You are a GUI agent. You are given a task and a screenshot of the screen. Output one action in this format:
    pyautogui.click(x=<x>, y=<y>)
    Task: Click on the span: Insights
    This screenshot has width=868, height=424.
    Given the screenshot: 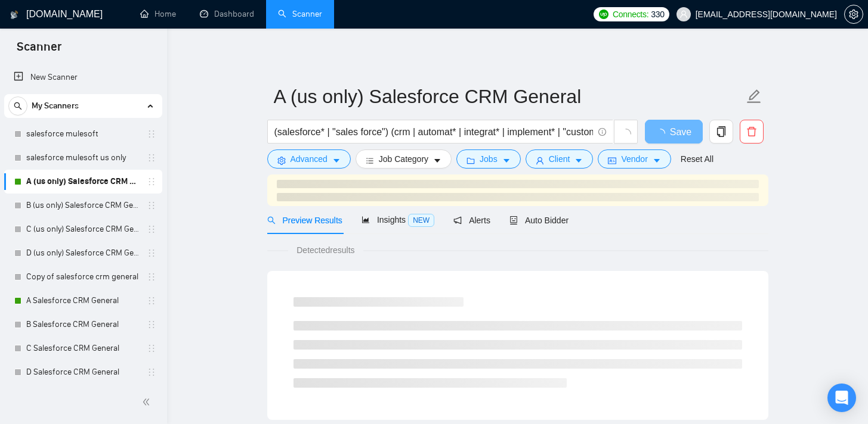 What is the action you would take?
    pyautogui.click(x=398, y=220)
    